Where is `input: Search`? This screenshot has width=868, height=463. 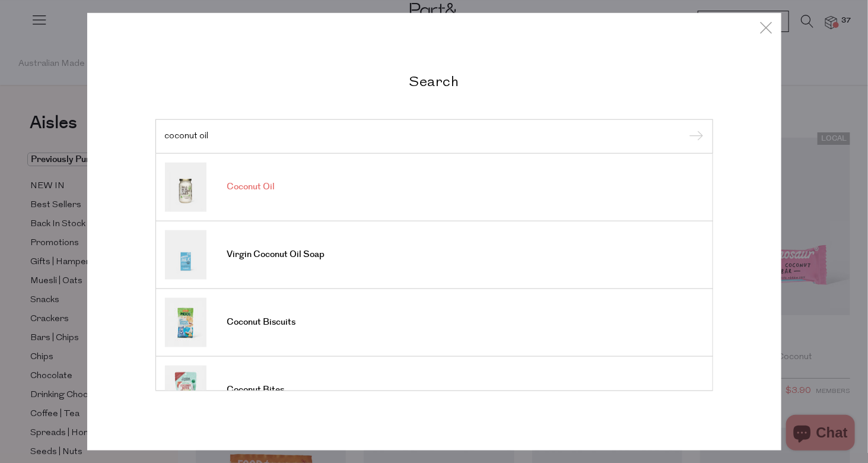 input: Search is located at coordinates (434, 136).